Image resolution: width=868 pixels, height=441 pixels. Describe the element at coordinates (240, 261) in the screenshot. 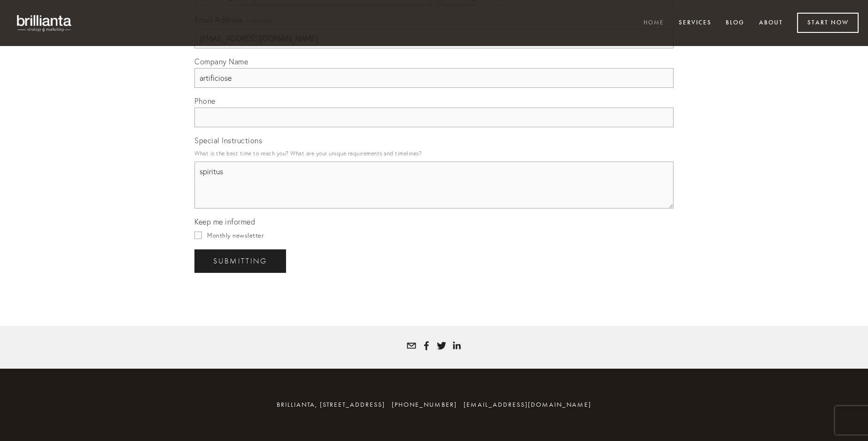

I see `button: SubmittingSubmitting` at that location.